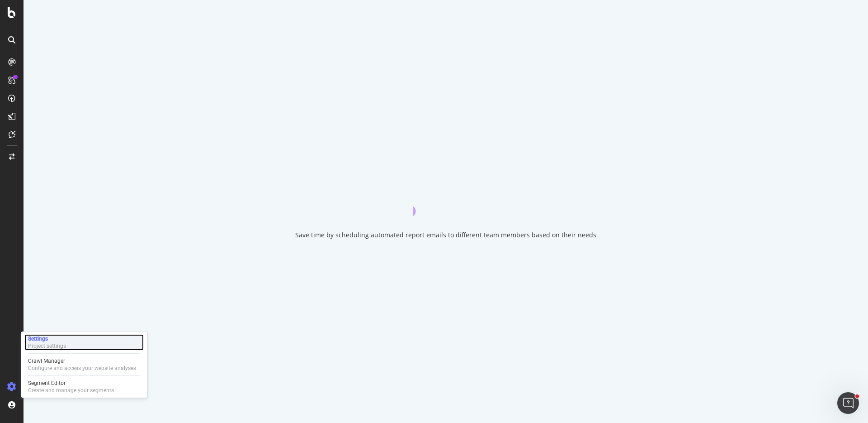 This screenshot has height=423, width=868. What do you see at coordinates (84, 364) in the screenshot?
I see `a: Crawl ManagerConfigure and access your website analyses` at bounding box center [84, 364].